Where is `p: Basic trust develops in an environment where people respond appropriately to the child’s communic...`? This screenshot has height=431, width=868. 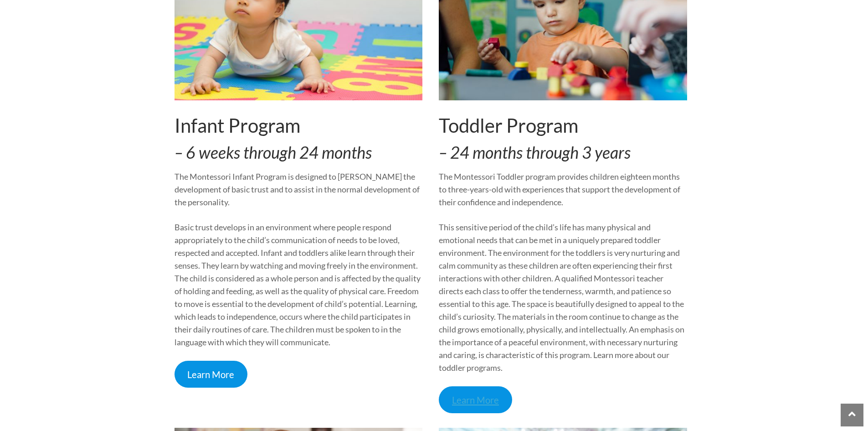
p: Basic trust develops in an environment where people respond appropriately to the child’s communic... is located at coordinates (298, 285).